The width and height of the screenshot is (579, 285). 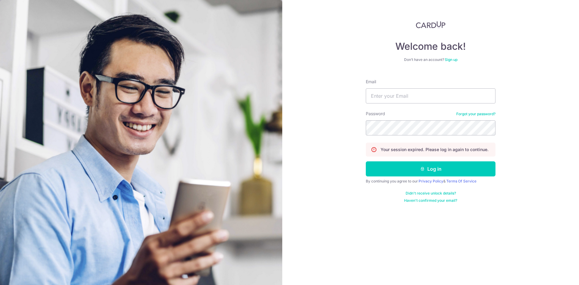 I want to click on h4: Welcome back!, so click(x=431, y=46).